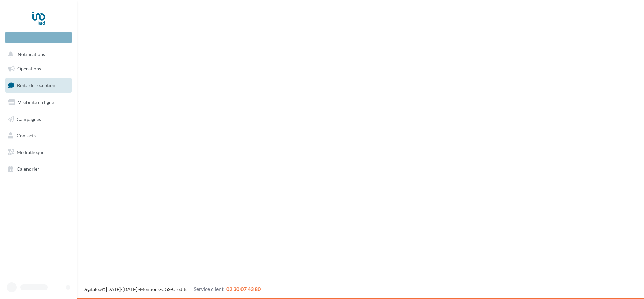 Image resolution: width=644 pixels, height=299 pixels. Describe the element at coordinates (180, 289) in the screenshot. I see `a: Crédits` at that location.